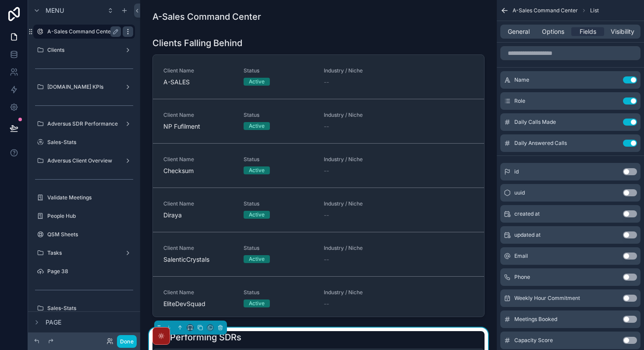 The width and height of the screenshot is (644, 350). Describe the element at coordinates (84, 253) in the screenshot. I see `a: Tasks` at that location.